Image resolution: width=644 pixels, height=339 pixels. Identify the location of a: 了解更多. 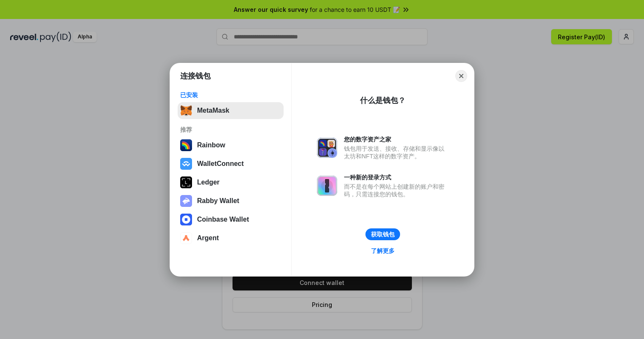
(382, 250).